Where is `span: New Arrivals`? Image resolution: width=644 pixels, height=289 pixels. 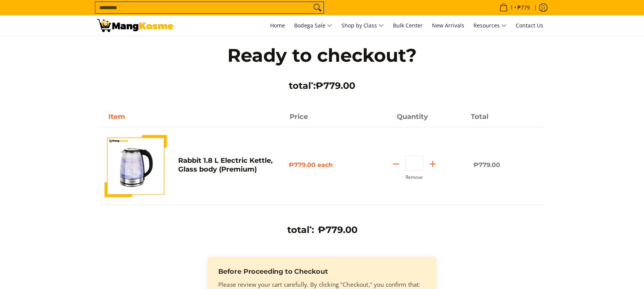 span: New Arrivals is located at coordinates (448, 25).